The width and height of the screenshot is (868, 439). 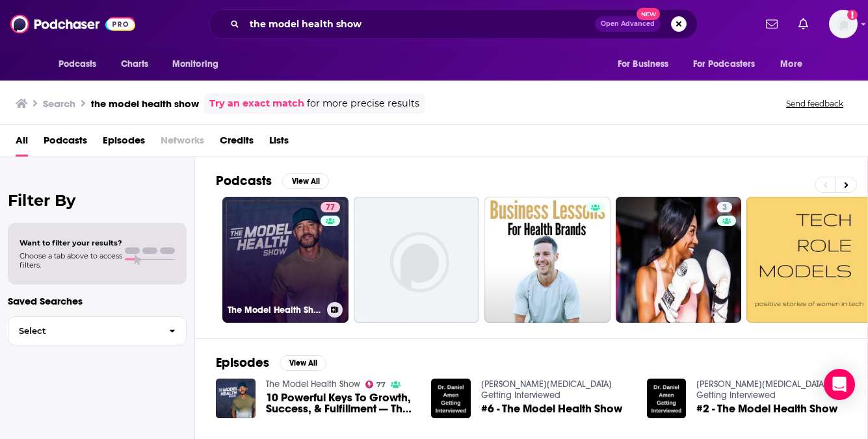 I want to click on h3: Search, so click(x=59, y=103).